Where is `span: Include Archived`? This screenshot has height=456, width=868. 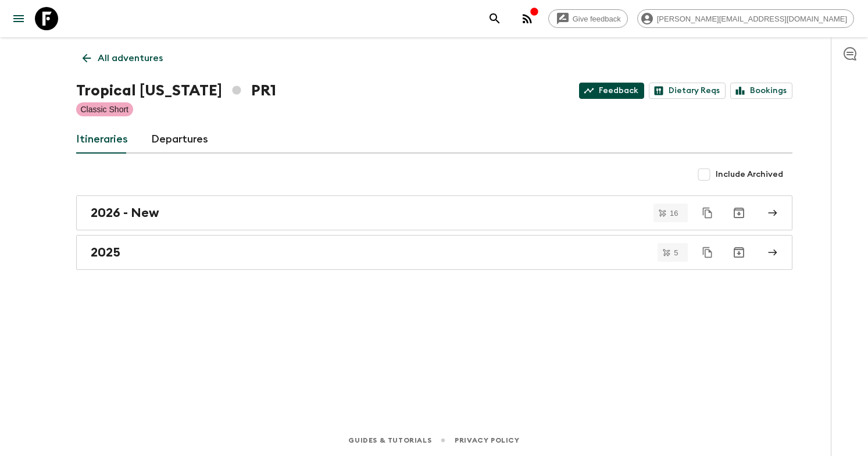 span: Include Archived is located at coordinates (749, 174).